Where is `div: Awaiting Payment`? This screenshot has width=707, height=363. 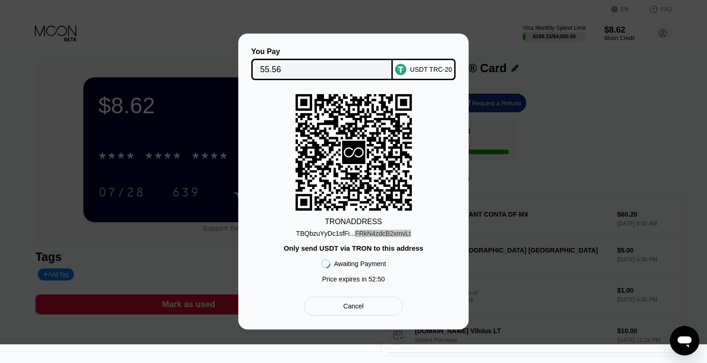
div: Awaiting Payment is located at coordinates (360, 263).